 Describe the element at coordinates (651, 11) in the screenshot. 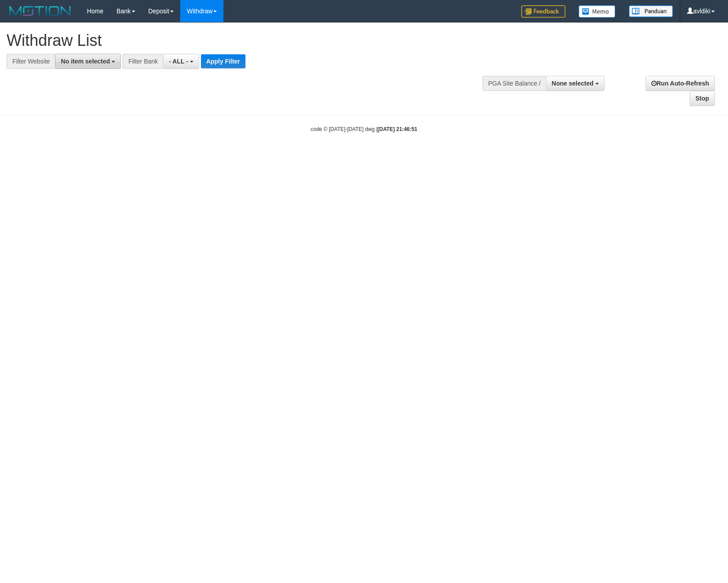

I see `img: panduan.png` at that location.